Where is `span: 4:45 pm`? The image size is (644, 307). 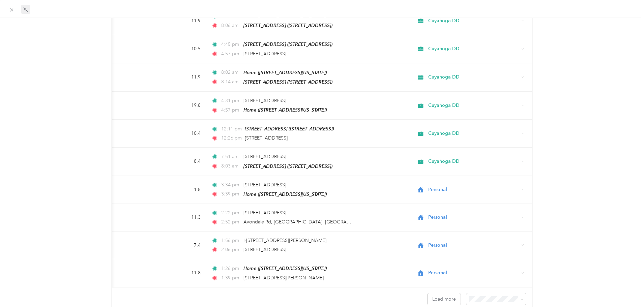
span: 4:45 pm is located at coordinates (230, 45).